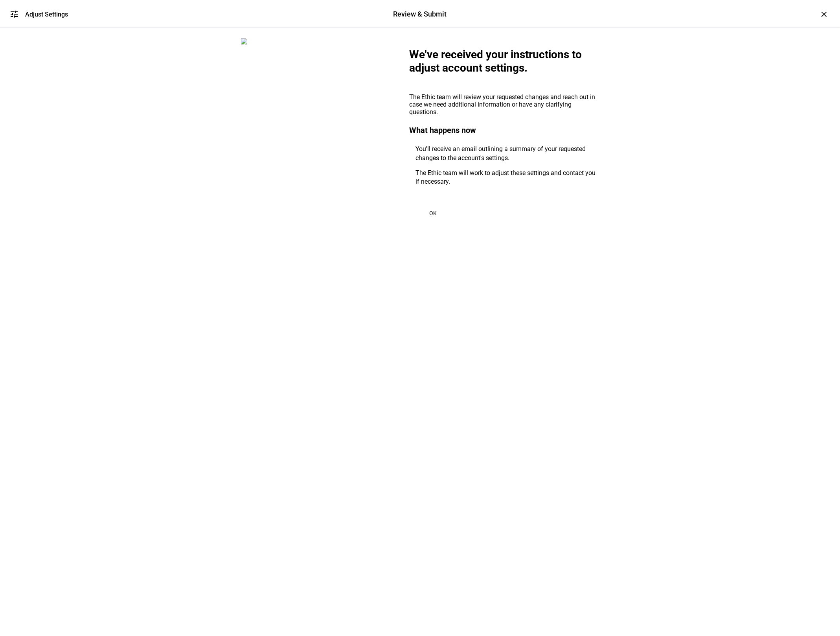 The image size is (840, 636). Describe the element at coordinates (505, 177) in the screenshot. I see `li: The Ethic team will work to adjust these settings and contact you if necessary.` at that location.